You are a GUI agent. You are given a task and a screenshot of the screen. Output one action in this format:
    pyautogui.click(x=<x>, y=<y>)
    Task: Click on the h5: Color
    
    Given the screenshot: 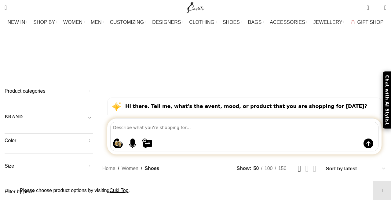 What is the action you would take?
    pyautogui.click(x=49, y=140)
    